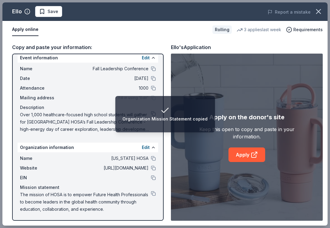  What do you see at coordinates (246, 133) in the screenshot?
I see `div: Keep this open to copy and paste in your information.` at bounding box center [246, 133].